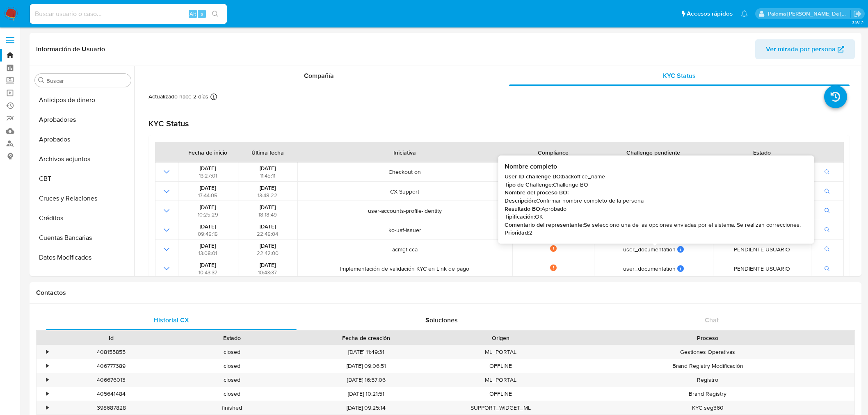 This screenshot has width=868, height=415. I want to click on span: Accesos rápidos, so click(710, 13).